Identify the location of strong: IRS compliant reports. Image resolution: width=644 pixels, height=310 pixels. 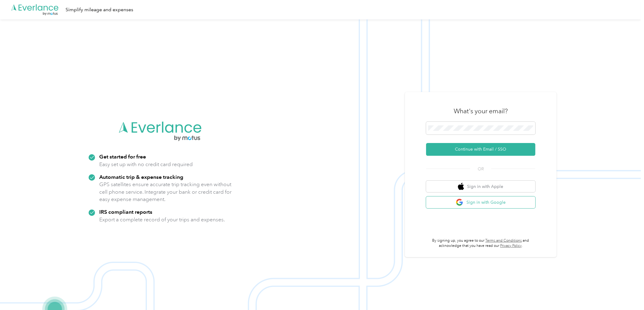
(125, 211).